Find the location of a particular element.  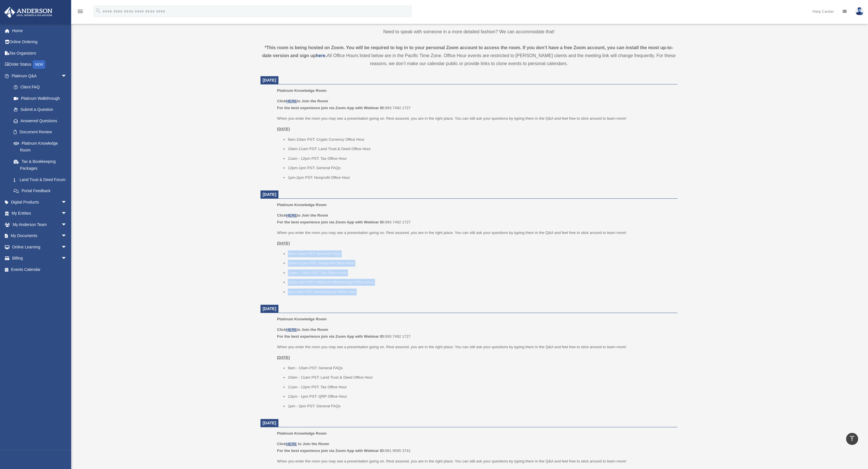

a: Online Learningarrow_drop_down is located at coordinates (39, 247).